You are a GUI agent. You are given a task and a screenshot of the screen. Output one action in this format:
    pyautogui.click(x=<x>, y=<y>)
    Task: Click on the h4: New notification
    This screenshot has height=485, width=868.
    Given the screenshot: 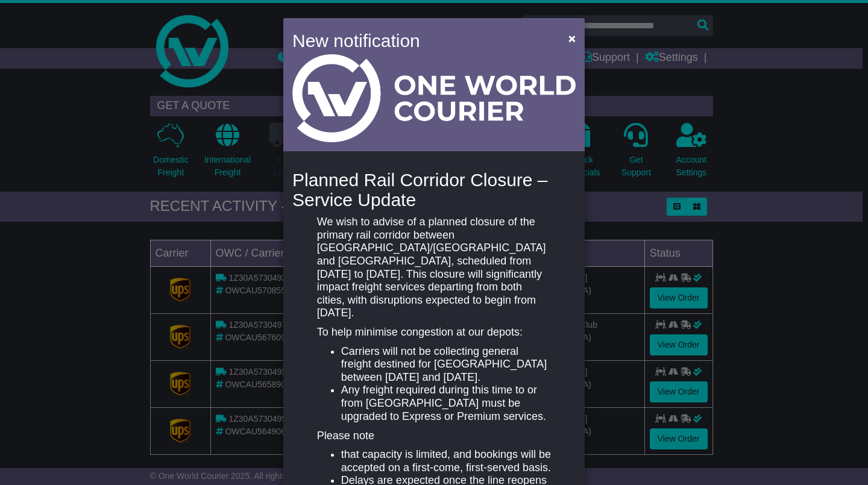 What is the action you would take?
    pyautogui.click(x=422, y=40)
    